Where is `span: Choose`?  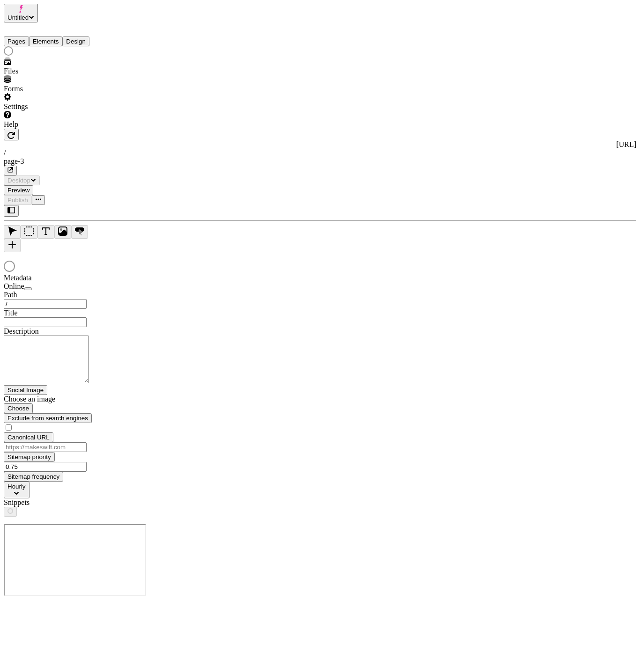
span: Choose is located at coordinates (18, 408).